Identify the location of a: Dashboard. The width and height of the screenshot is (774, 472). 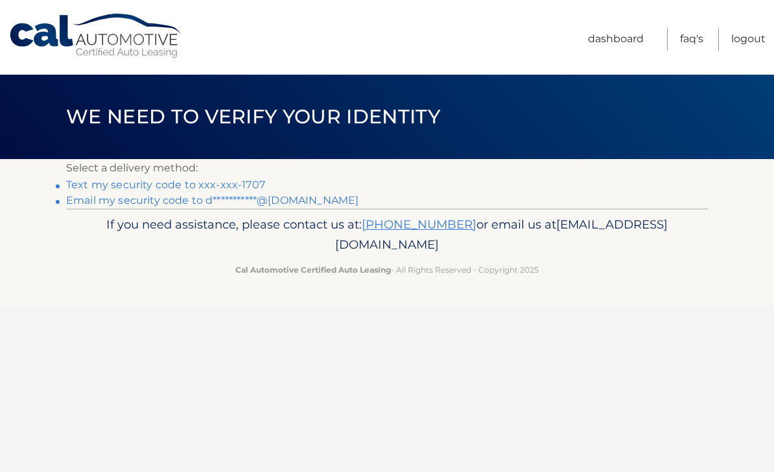
(616, 39).